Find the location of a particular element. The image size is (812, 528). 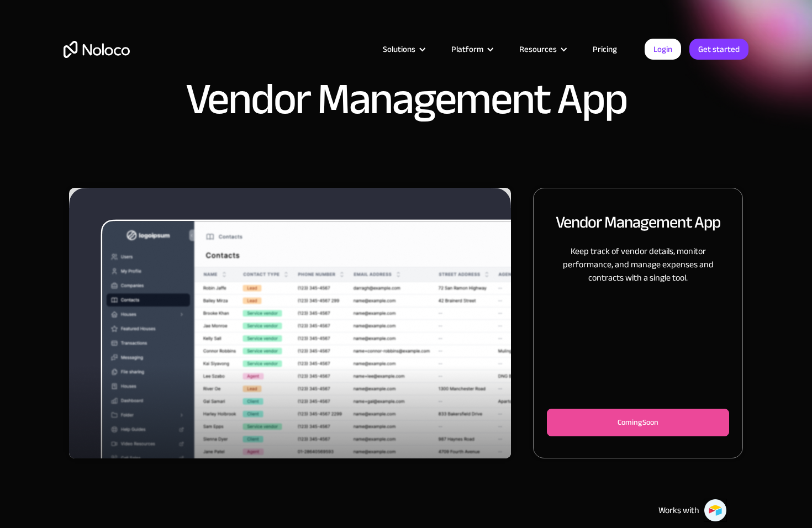

a: Get started is located at coordinates (719, 49).